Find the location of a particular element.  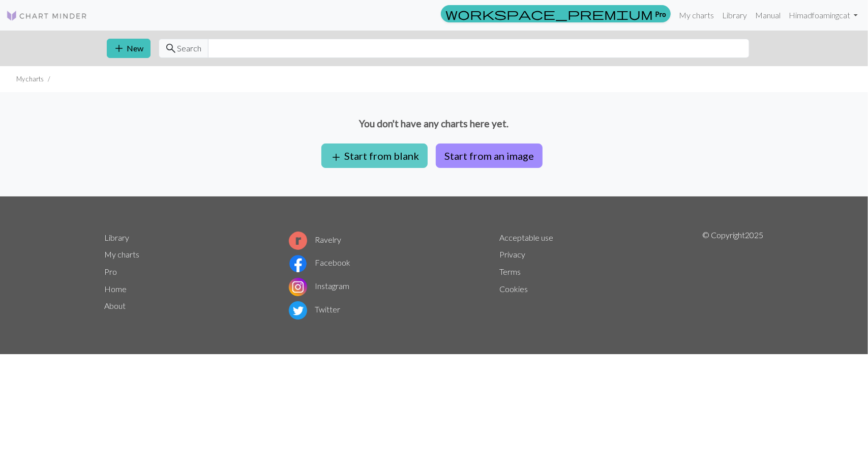

a: Facebook is located at coordinates (320, 262).